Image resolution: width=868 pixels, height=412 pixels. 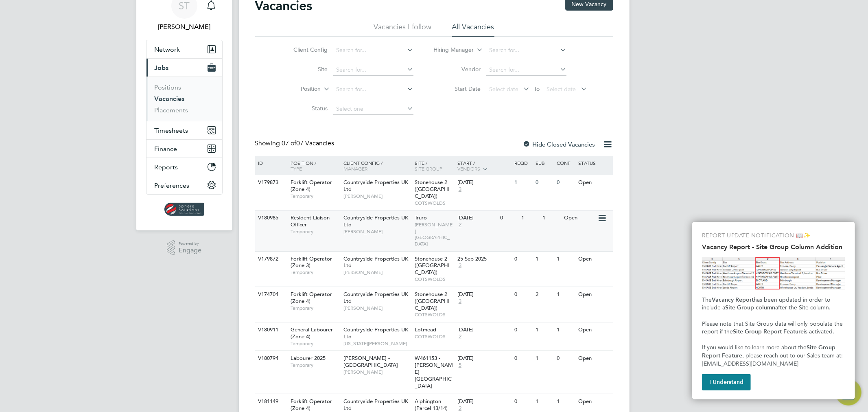 I want to click on a: Go to home page, so click(x=184, y=209).